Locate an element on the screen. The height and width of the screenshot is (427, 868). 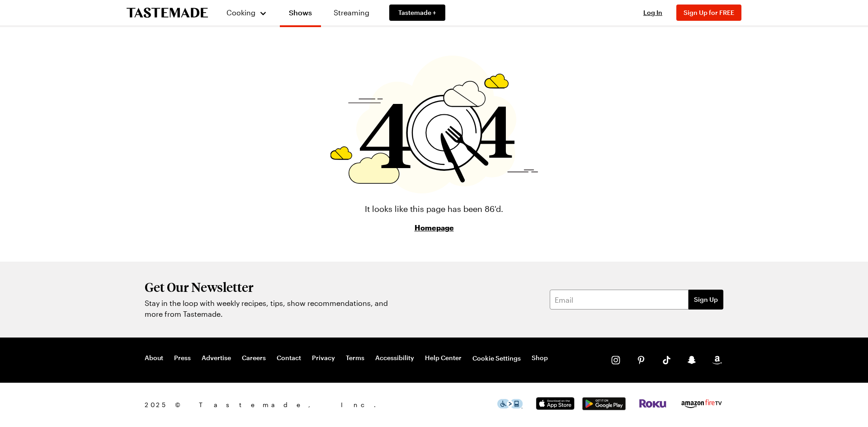
a: Shop is located at coordinates (539, 359).